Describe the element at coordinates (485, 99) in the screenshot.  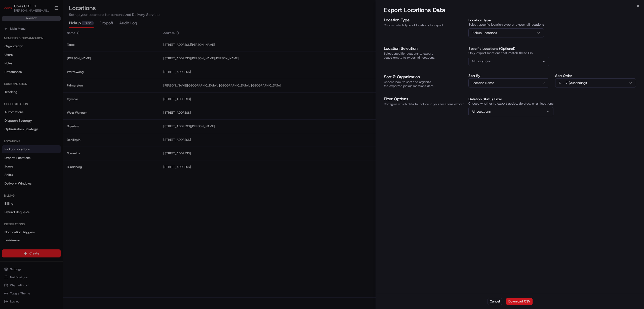
I see `label: Deletion Status Filter` at that location.